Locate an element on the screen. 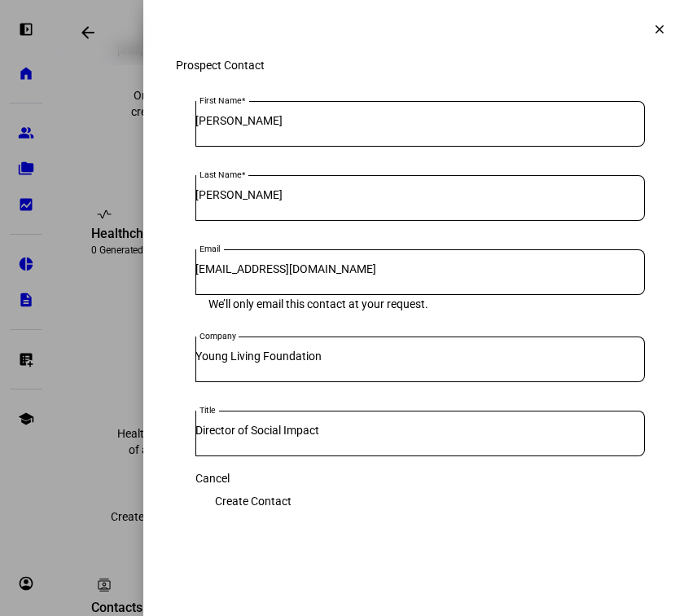  mat-label: First Name is located at coordinates (220, 100).